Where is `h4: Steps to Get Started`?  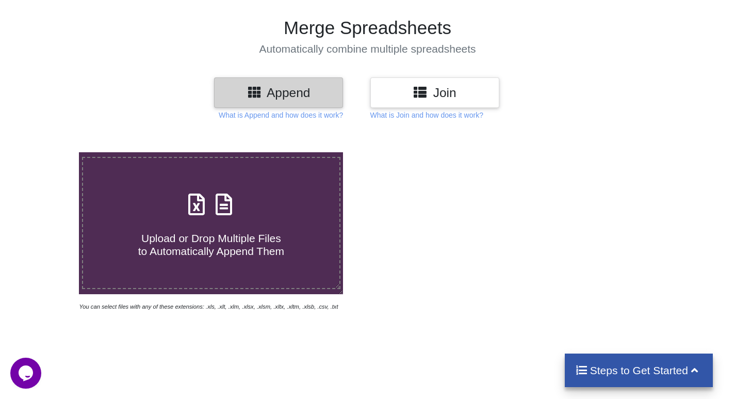
h4: Steps to Get Started is located at coordinates (639, 370).